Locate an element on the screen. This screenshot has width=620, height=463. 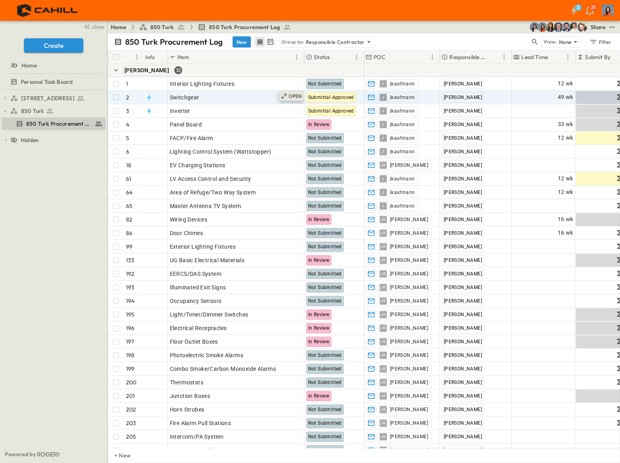
p: Group by: is located at coordinates (293, 42).